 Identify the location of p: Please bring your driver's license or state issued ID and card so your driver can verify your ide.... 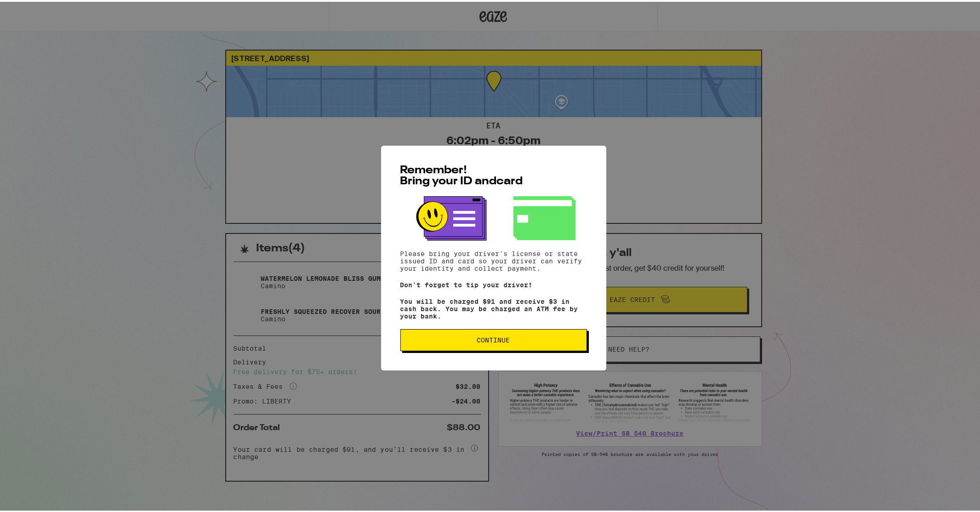
(494, 259).